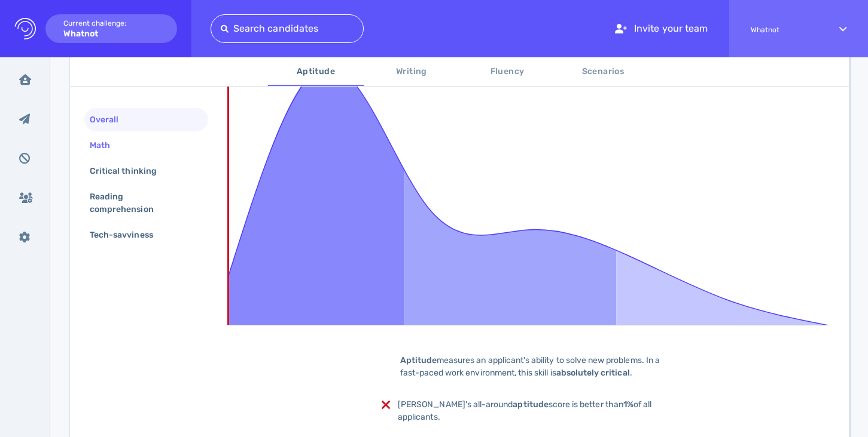  Describe the element at coordinates (507, 72) in the screenshot. I see `span: Fluency` at that location.